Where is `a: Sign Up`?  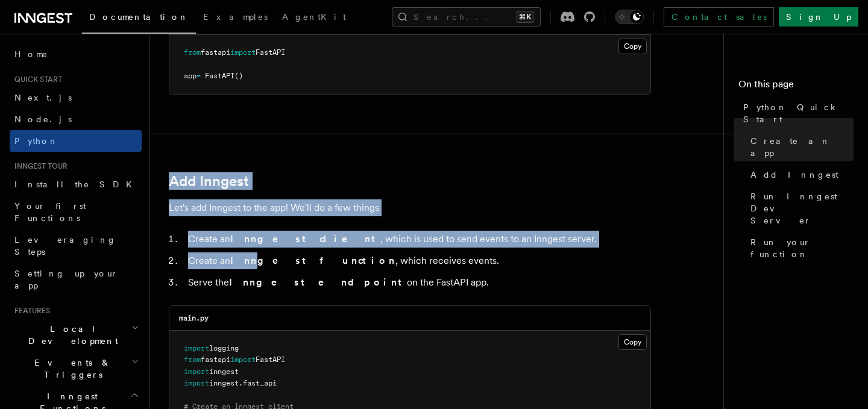
a: Sign Up is located at coordinates (819, 17).